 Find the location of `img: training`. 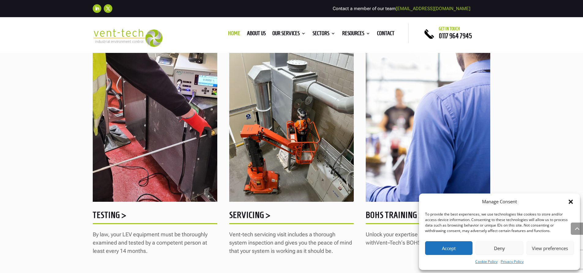

img: training is located at coordinates (428, 121).